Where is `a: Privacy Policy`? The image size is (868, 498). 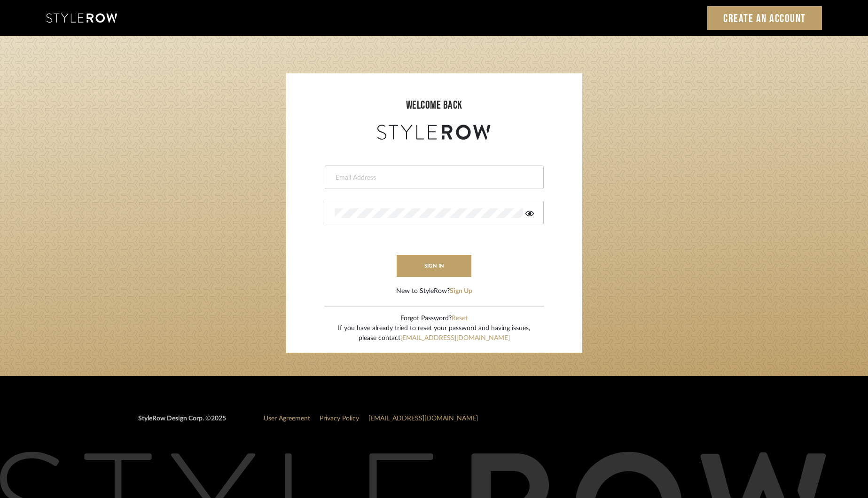
a: Privacy Policy is located at coordinates (339, 419).